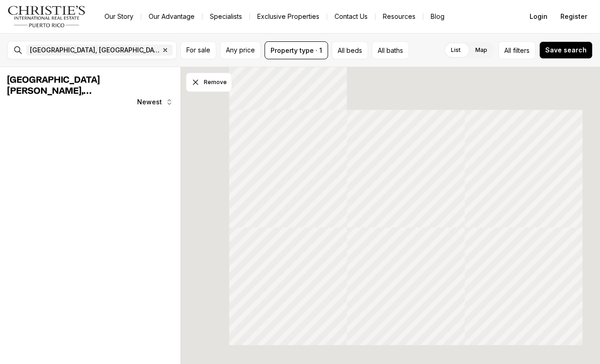 The height and width of the screenshot is (364, 600). I want to click on button: Dismiss drawing, so click(209, 82).